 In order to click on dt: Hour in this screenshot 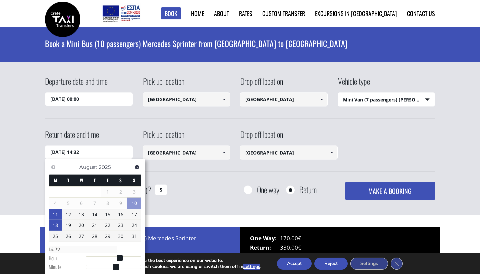, I will do `click(67, 259)`.